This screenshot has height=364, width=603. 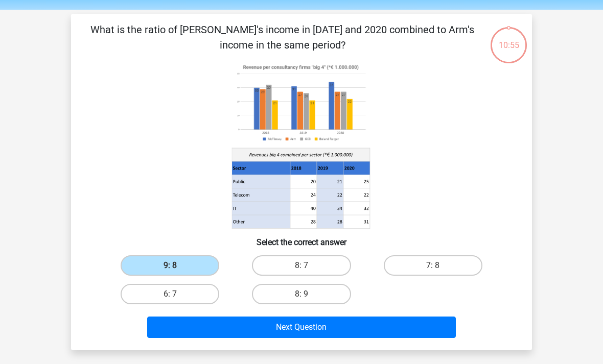 I want to click on label: 6: 7, so click(x=170, y=294).